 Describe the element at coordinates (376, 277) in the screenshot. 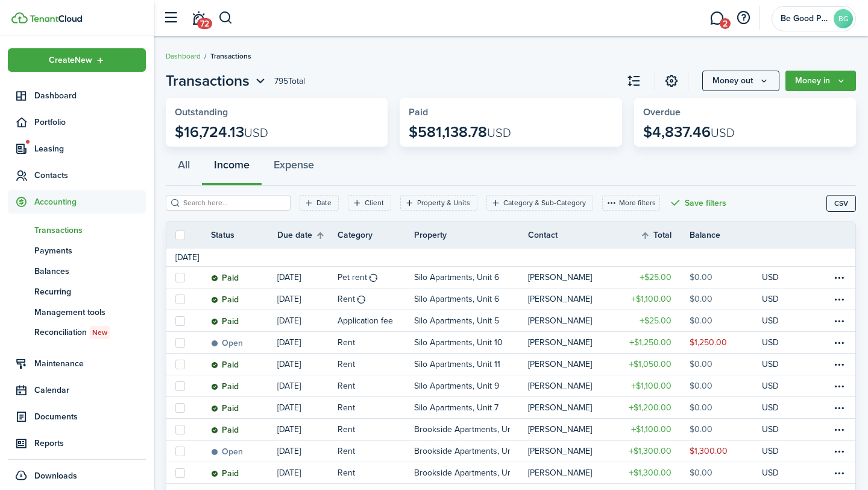

I see `a: Pet rent` at that location.